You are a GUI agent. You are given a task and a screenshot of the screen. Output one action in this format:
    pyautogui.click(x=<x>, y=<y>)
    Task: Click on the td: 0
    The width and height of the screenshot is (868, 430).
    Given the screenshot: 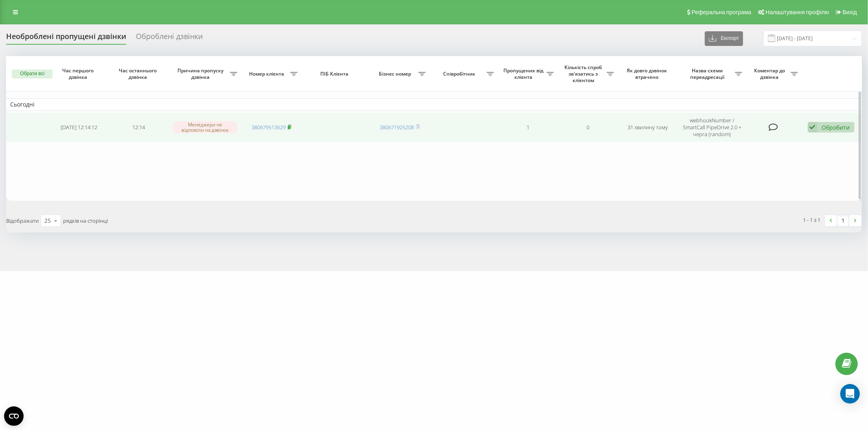 What is the action you would take?
    pyautogui.click(x=588, y=127)
    